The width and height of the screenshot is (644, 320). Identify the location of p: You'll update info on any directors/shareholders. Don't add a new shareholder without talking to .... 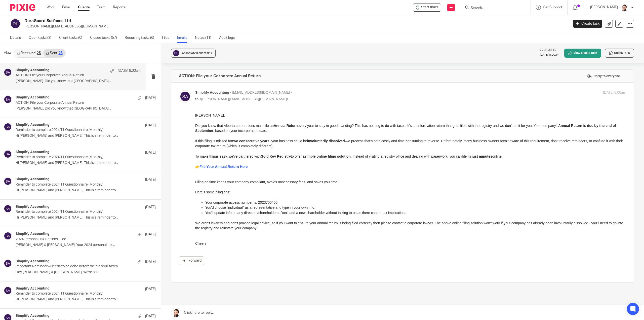
(220, 100).